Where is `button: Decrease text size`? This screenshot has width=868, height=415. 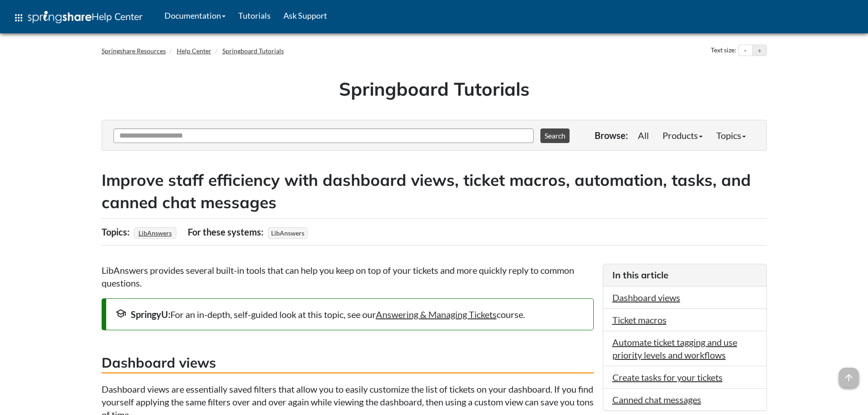 button: Decrease text size is located at coordinates (746, 50).